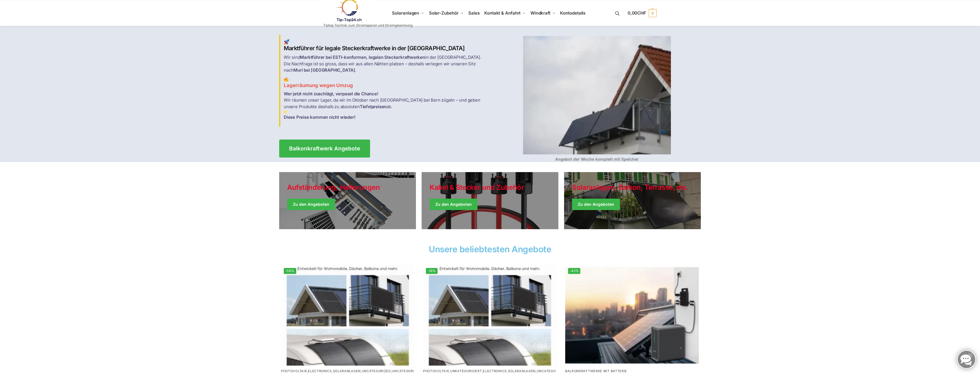 The image size is (980, 373). I want to click on span: Sales, so click(474, 13).